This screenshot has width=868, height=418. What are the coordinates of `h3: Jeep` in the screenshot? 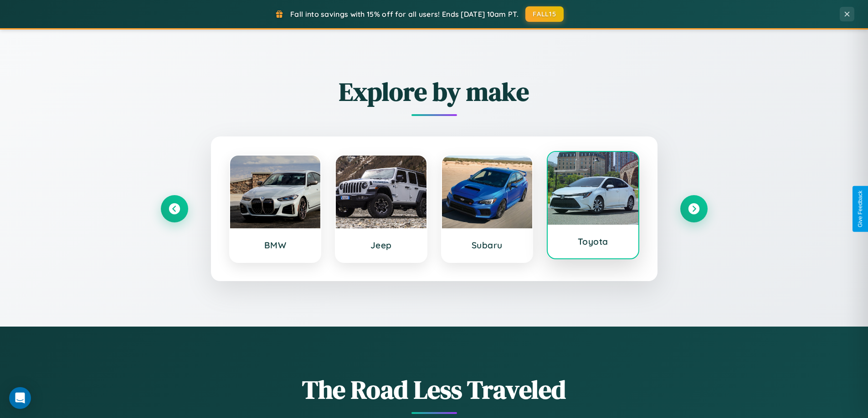 It's located at (381, 245).